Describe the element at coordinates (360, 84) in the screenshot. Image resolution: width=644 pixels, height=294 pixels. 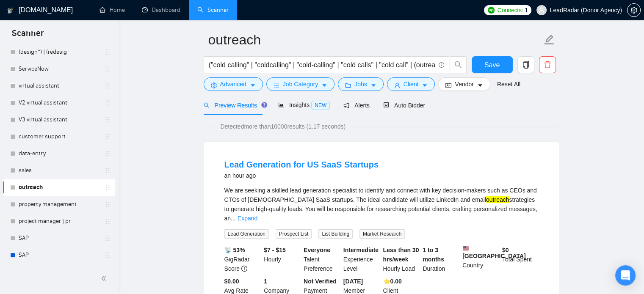
I see `button: folderJobscaret-down` at that location.